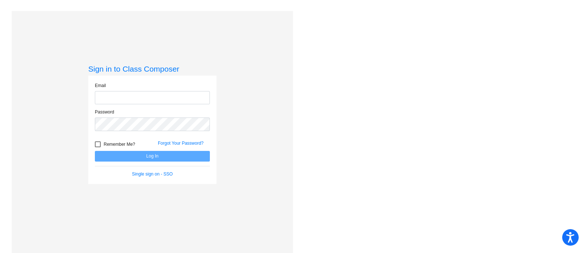 The image size is (586, 253). Describe the element at coordinates (152, 156) in the screenshot. I see `button: Log In` at that location.